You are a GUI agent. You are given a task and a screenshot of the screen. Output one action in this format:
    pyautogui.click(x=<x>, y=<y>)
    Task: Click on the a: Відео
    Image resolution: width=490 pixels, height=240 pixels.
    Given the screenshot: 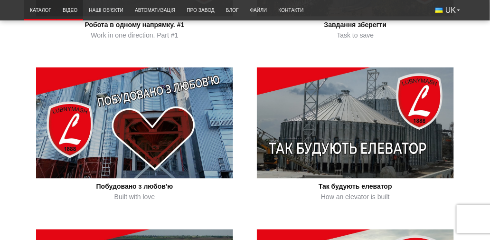 What is the action you would take?
    pyautogui.click(x=70, y=10)
    